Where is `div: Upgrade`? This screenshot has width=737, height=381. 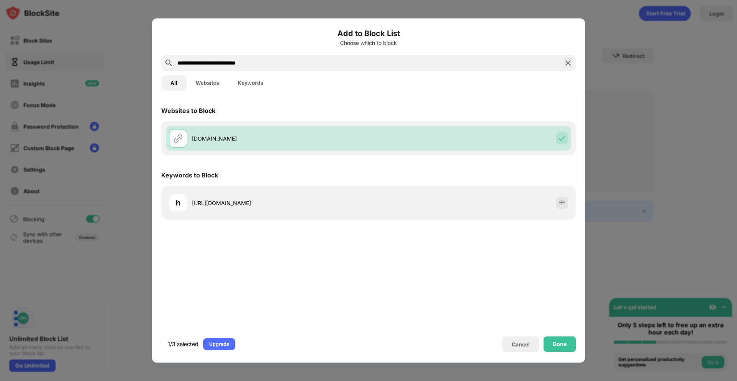 div: Upgrade is located at coordinates (219, 344).